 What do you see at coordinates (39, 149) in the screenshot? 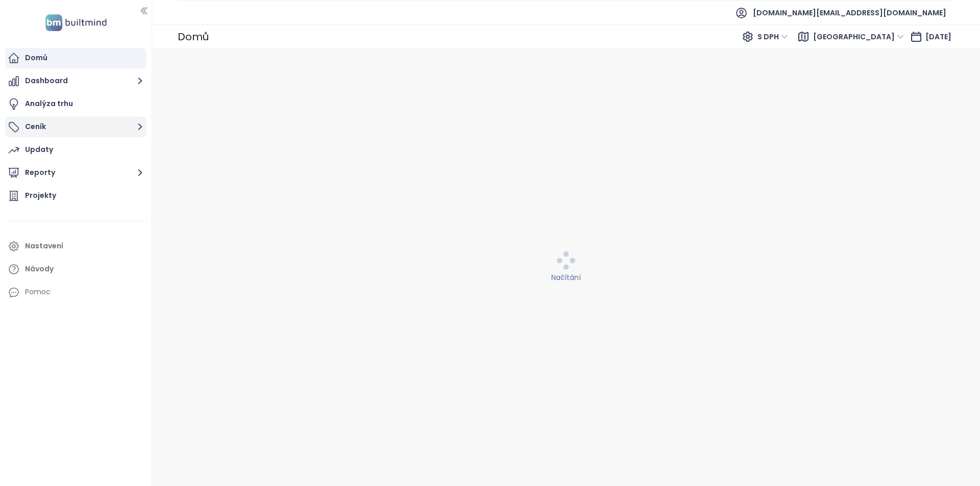
I see `div: Updaty` at bounding box center [39, 149].